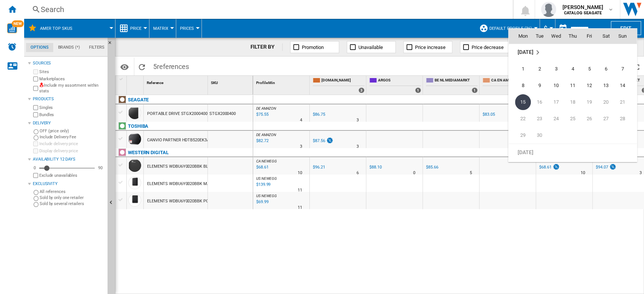 The width and height of the screenshot is (644, 294). Describe the element at coordinates (520, 36) in the screenshot. I see `th: Mon` at that location.